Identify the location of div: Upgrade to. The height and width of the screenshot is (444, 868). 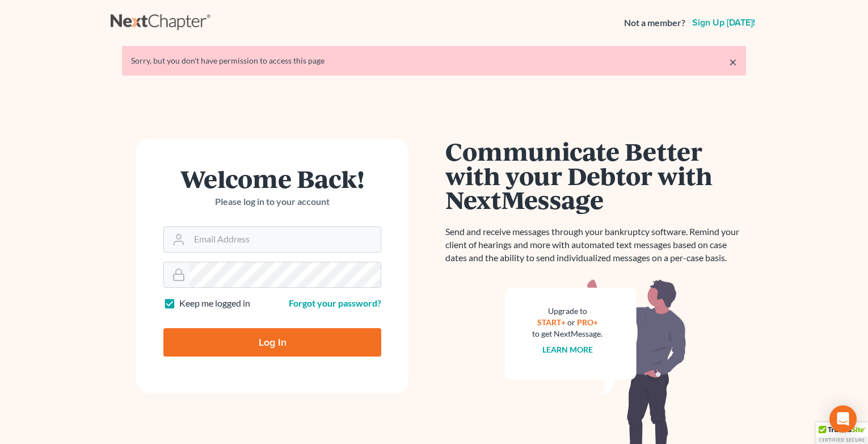
(568, 311).